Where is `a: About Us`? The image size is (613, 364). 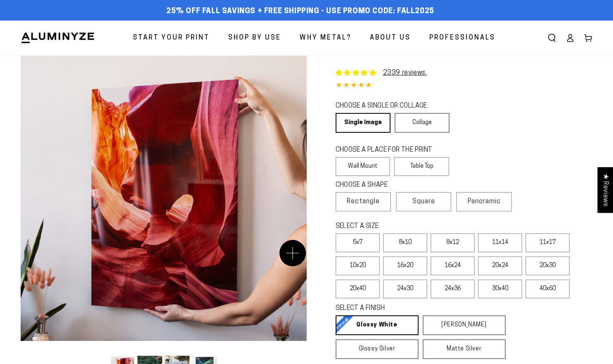
a: About Us is located at coordinates (390, 38).